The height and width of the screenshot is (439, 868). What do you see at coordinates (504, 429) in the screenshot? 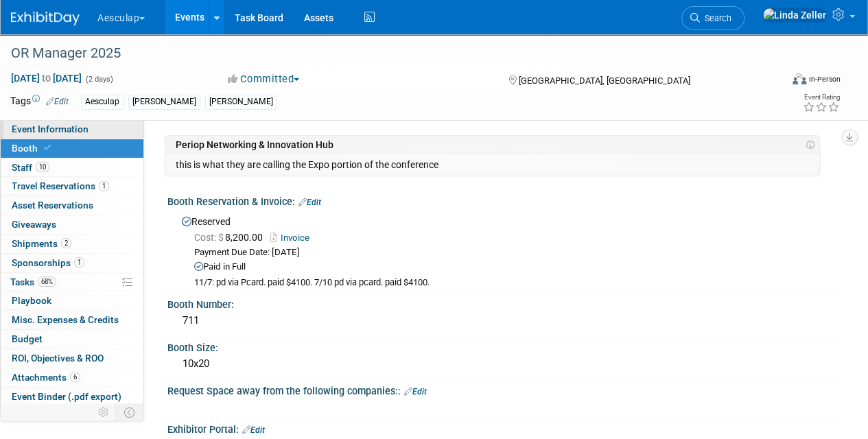
I see `div: Exhibitor Portal:` at bounding box center [504, 429].